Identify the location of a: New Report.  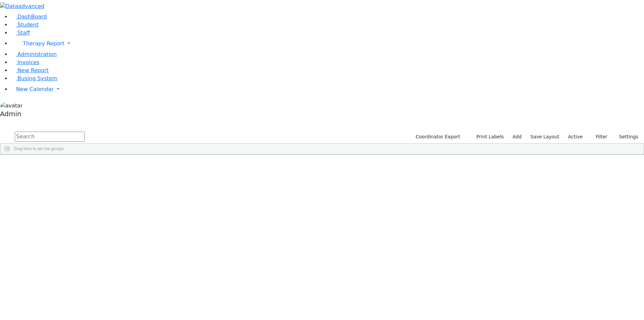
(29, 70).